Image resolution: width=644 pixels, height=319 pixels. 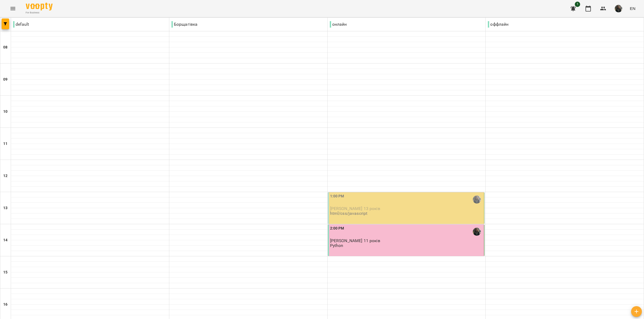 What do you see at coordinates (184, 25) in the screenshot?
I see `p: Борщагівка` at bounding box center [184, 25].